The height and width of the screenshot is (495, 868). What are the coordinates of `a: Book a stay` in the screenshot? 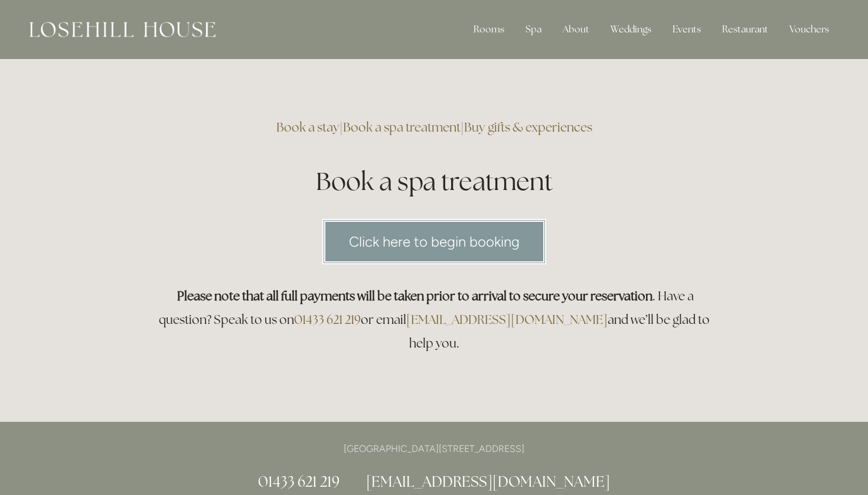 It's located at (308, 127).